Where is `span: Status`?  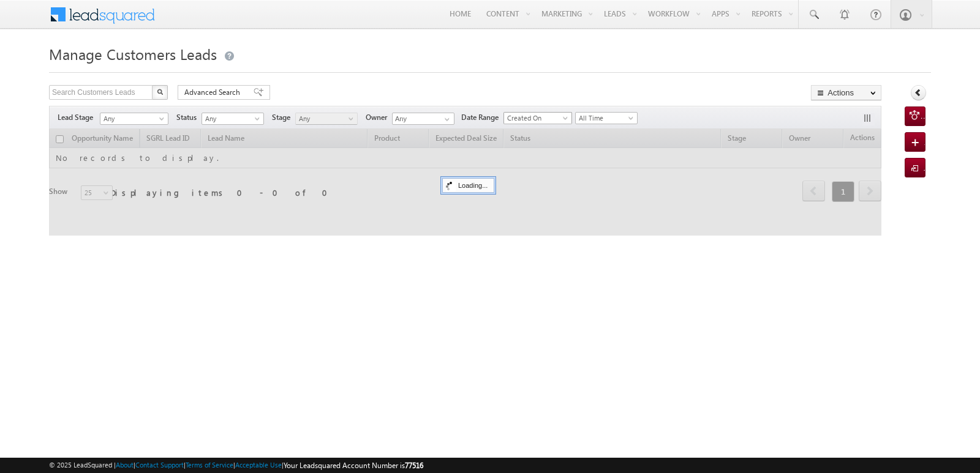
span: Status is located at coordinates (189, 118).